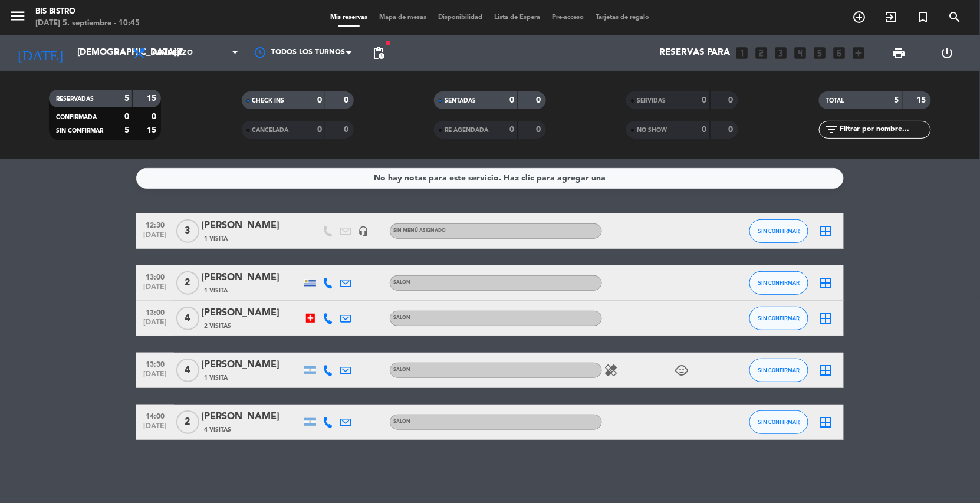  I want to click on span: 3, so click(187, 231).